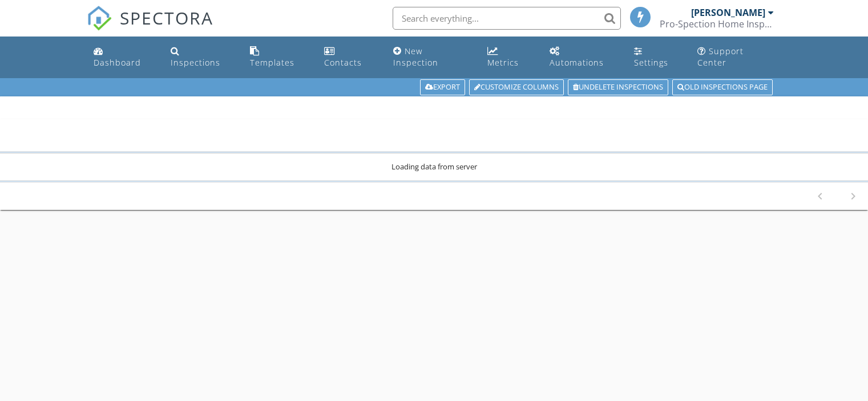  I want to click on a: Contacts, so click(349, 57).